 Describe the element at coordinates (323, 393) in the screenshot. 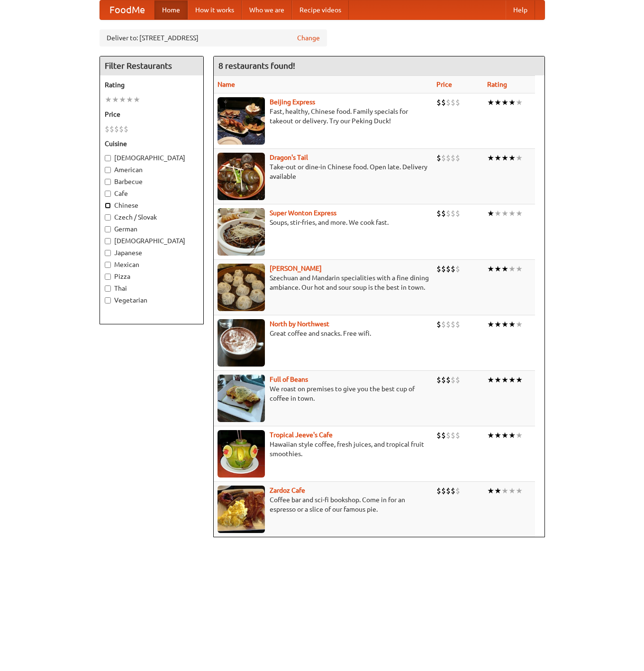

I see `p: We roast on premises to give you the best cup of coffee in town.` at that location.